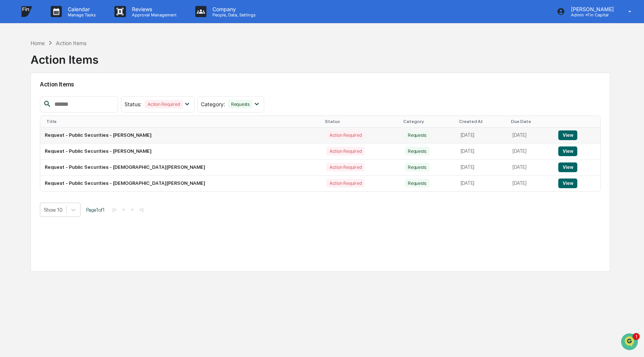 The height and width of the screenshot is (357, 644). What do you see at coordinates (68, 68) in the screenshot?
I see `div: We're available if you need us!` at bounding box center [68, 68].